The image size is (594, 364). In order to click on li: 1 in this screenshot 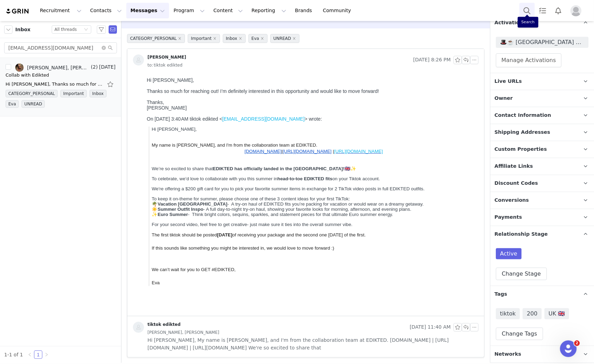, I will do `click(38, 355)`.